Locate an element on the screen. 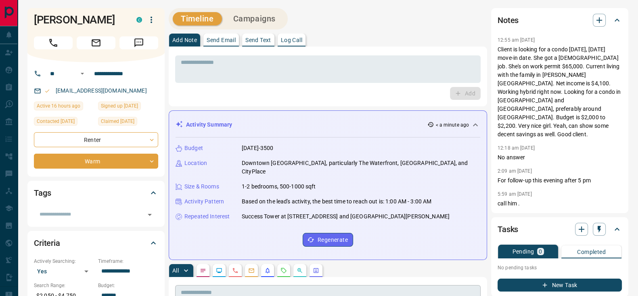 This screenshot has width=638, height=296. h2: Notes is located at coordinates (508, 20).